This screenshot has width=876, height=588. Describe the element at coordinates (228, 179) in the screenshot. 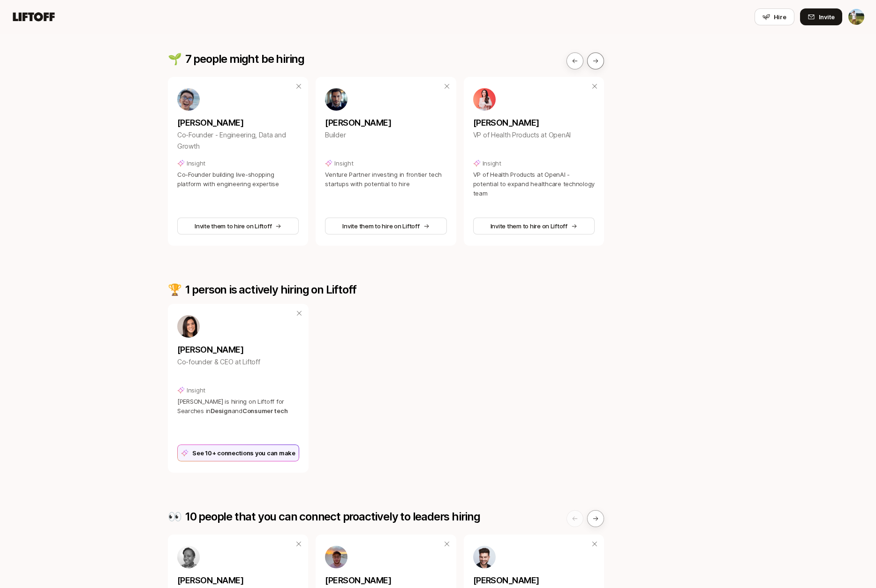

I see `span: Co-Founder building live-shopping platform with engineering expertise` at that location.